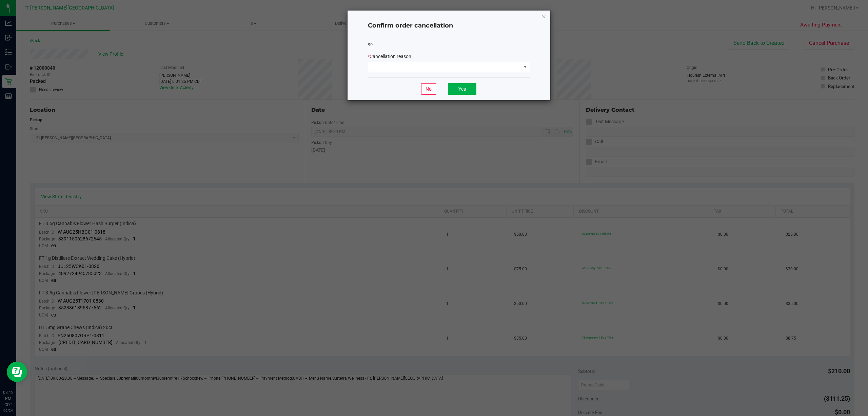  Describe the element at coordinates (448, 26) in the screenshot. I see `h4: Confirm order cancellation` at that location.